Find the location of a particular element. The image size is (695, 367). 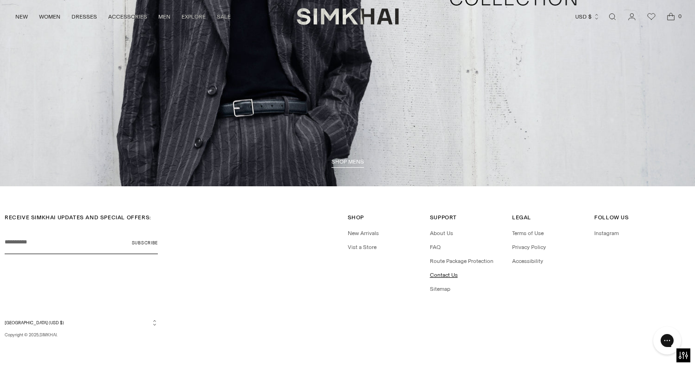

a: Go to the account page is located at coordinates (632, 17).